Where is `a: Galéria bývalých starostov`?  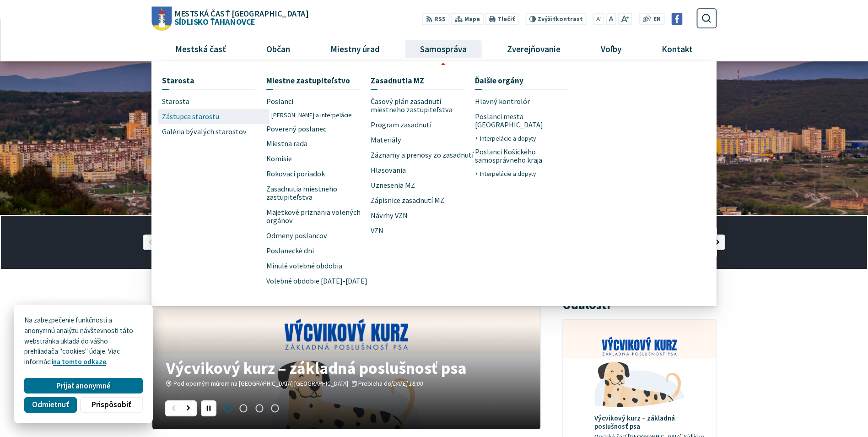
a: Galéria bývalých starostov is located at coordinates (214, 131).